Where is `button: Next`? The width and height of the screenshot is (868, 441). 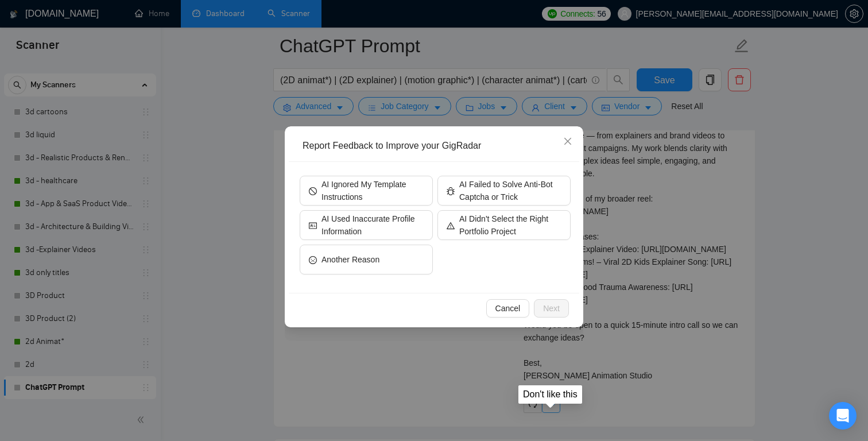 button: Next is located at coordinates (551, 309).